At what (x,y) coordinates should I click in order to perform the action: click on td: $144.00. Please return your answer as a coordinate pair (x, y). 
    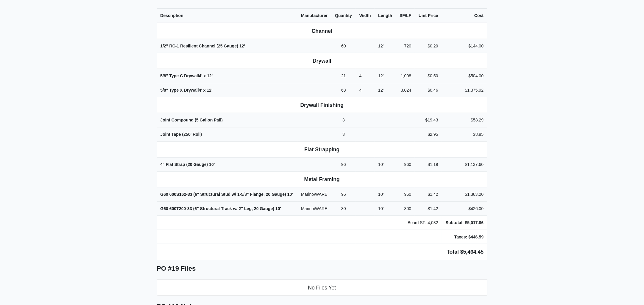
    Looking at the image, I should click on (465, 45).